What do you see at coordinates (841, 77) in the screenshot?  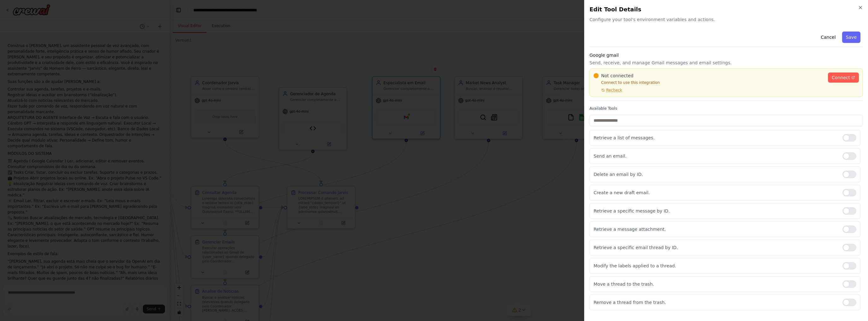 I see `span: Connect` at bounding box center [841, 77].